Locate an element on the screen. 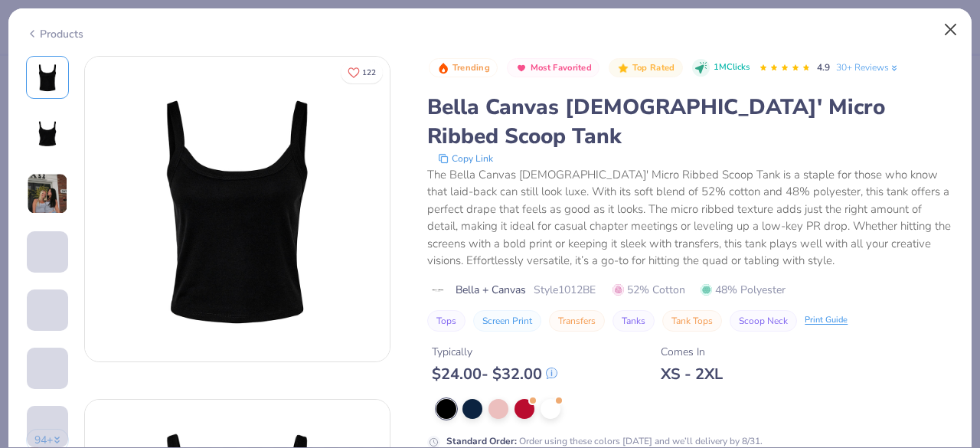 The height and width of the screenshot is (448, 980). button: Transfers is located at coordinates (577, 321).